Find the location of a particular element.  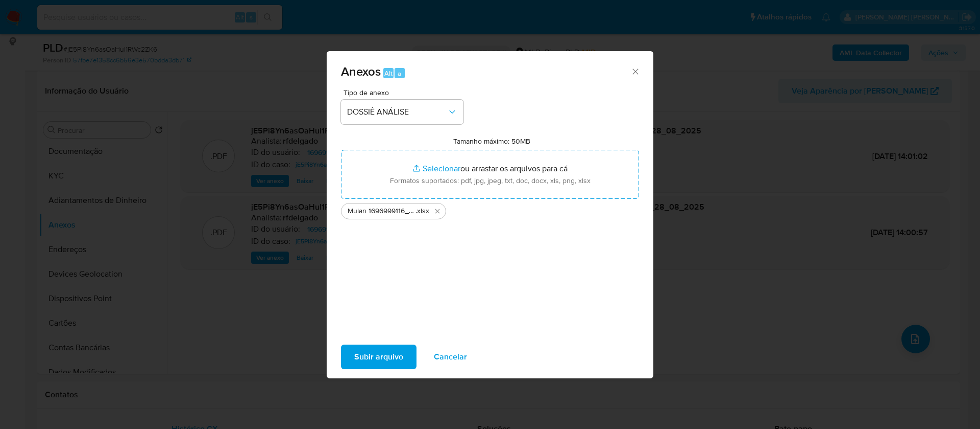

ul: Arquivos selecionados is located at coordinates (490, 209).